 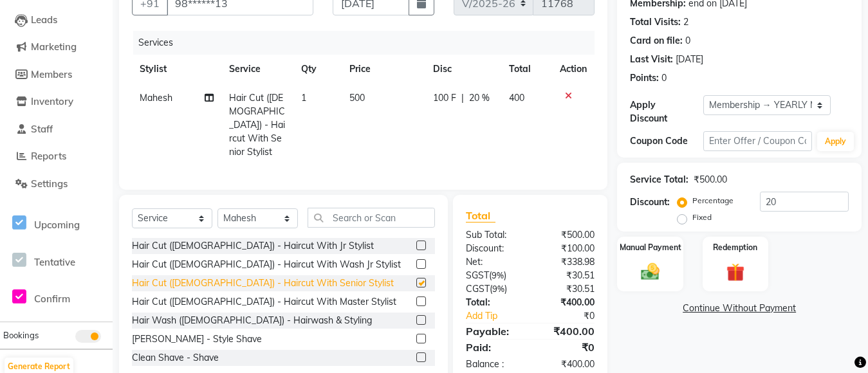 I want to click on label: Fixed, so click(x=702, y=217).